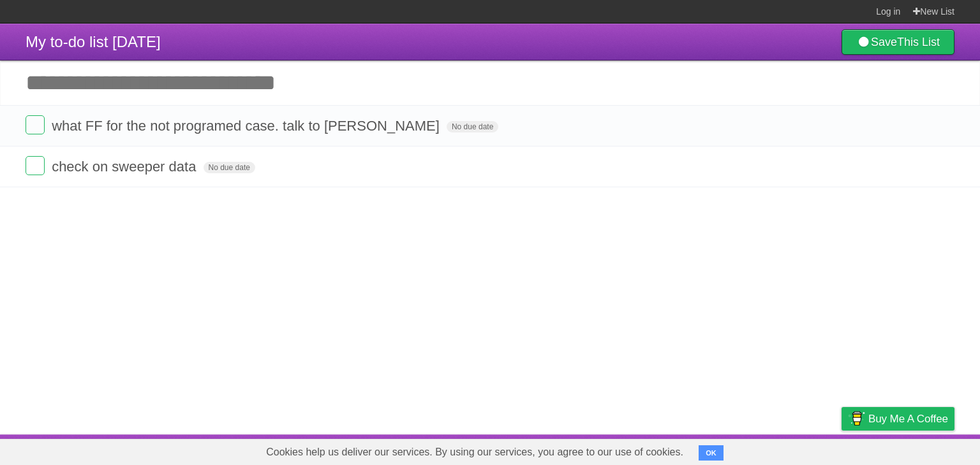 This screenshot has height=465, width=980. Describe the element at coordinates (739, 450) in the screenshot. I see `a: Developers` at that location.